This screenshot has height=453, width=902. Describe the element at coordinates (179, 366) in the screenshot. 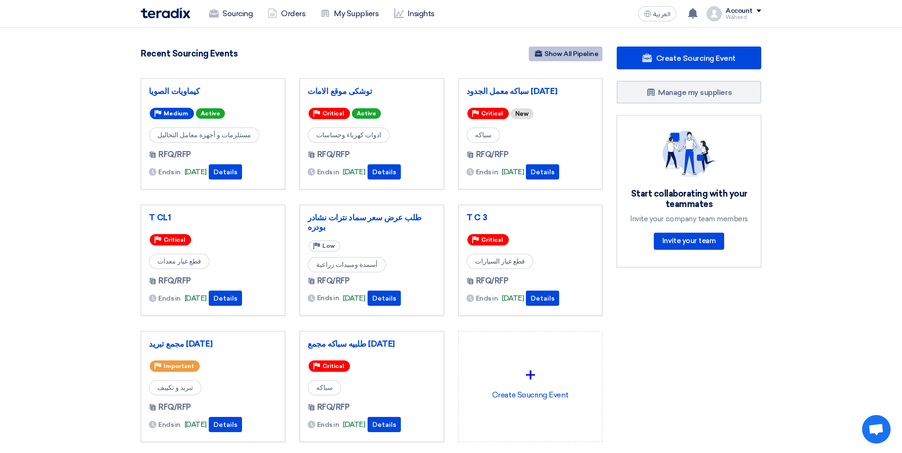

I see `span: Important` at that location.